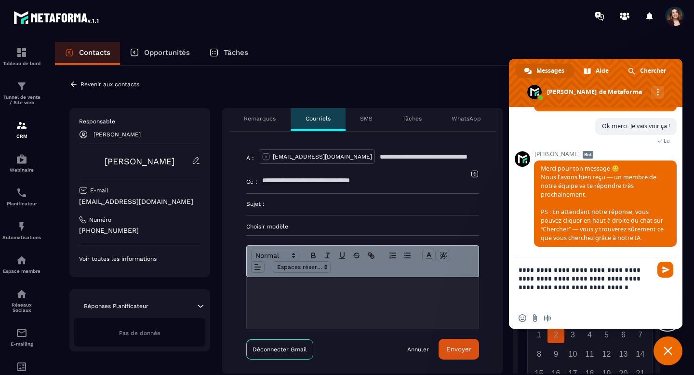  Describe the element at coordinates (666, 141) in the screenshot. I see `span: Lu` at that location.